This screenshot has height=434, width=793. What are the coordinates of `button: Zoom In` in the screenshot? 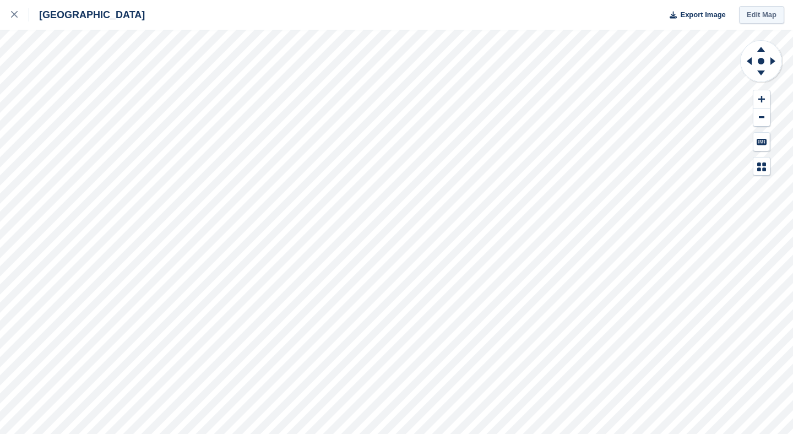 It's located at (762, 99).